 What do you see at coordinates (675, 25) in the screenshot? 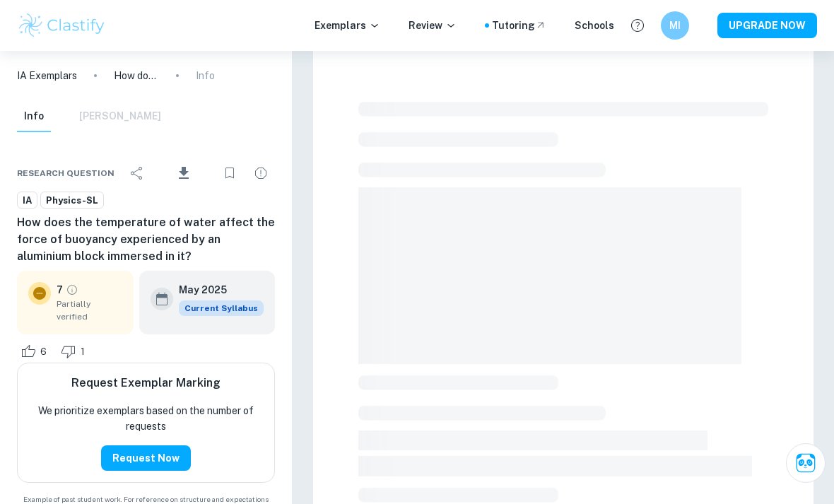
I see `button: MI` at bounding box center [675, 25].